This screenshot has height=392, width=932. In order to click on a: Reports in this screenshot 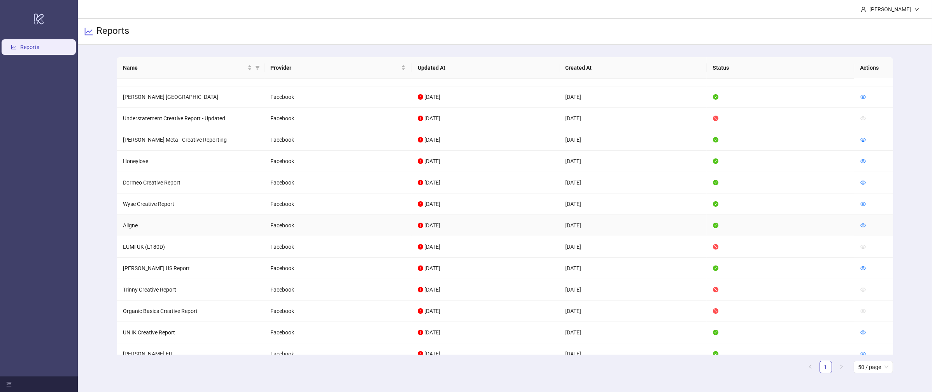, I will do `click(30, 47)`.